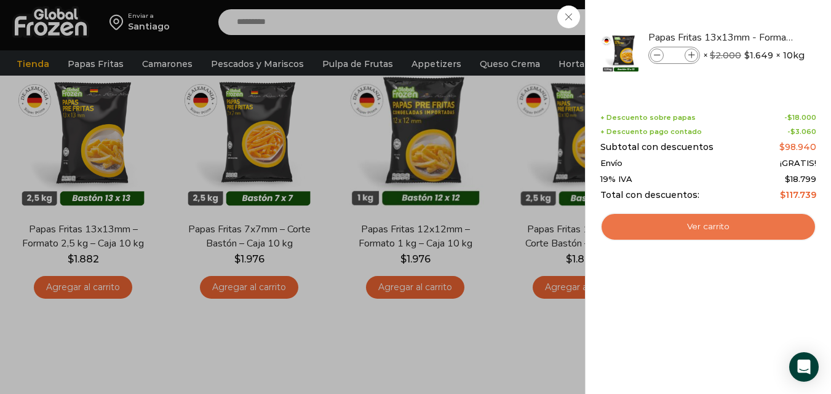 The image size is (831, 394). Describe the element at coordinates (804, 367) in the screenshot. I see `div: Open Intercom Messenger` at that location.